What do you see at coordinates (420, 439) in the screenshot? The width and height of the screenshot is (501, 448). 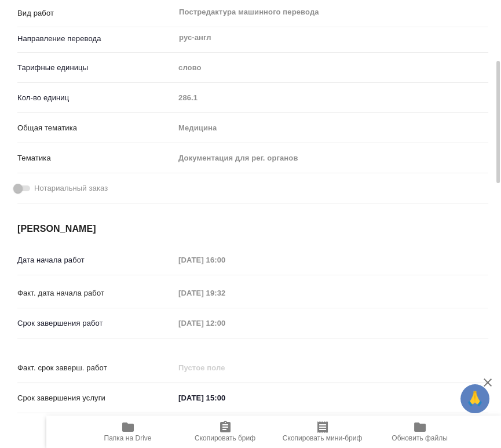 I see `span: Обновить файлы` at bounding box center [420, 439].